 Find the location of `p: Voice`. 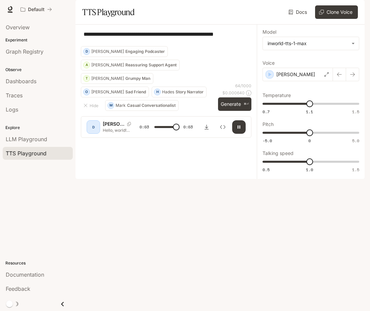

p: Voice is located at coordinates (269, 63).